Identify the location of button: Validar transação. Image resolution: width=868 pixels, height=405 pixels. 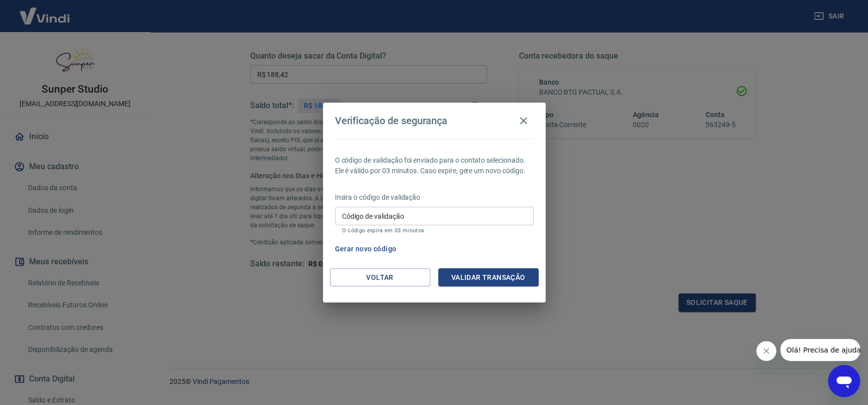
(488, 278).